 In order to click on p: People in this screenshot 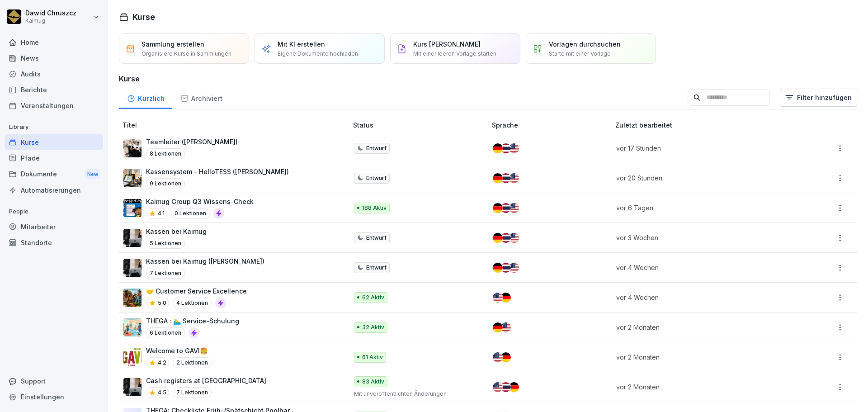, I will do `click(54, 212)`.